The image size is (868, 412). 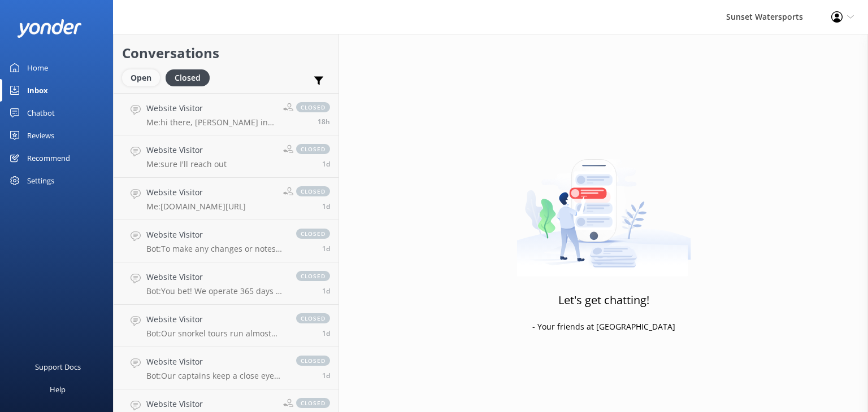 What do you see at coordinates (57, 367) in the screenshot?
I see `div: Support Docs` at bounding box center [57, 367].